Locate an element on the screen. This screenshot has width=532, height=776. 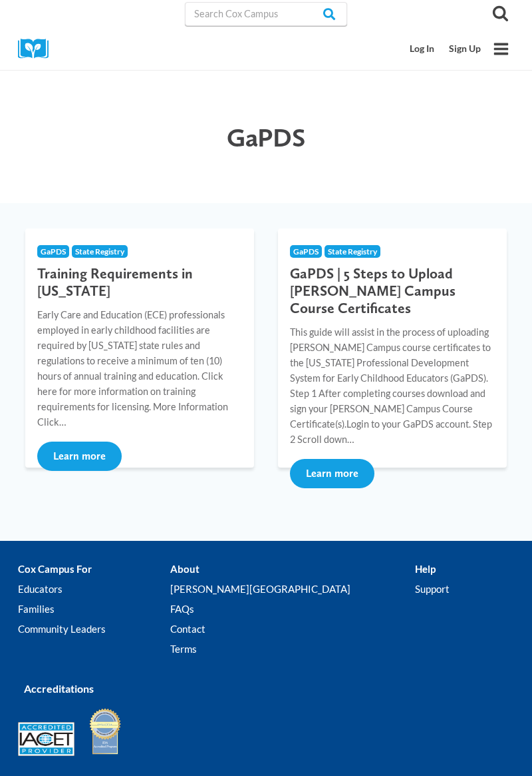
a: Educators is located at coordinates (94, 589).